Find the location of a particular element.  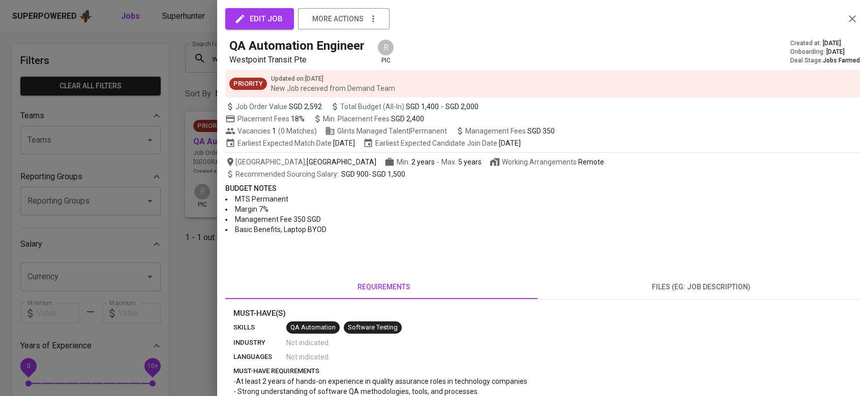

div: pic is located at coordinates (386, 52).